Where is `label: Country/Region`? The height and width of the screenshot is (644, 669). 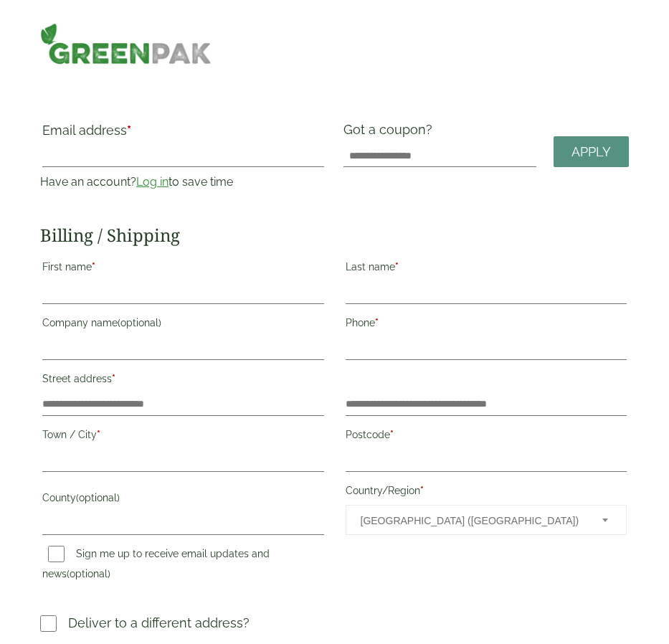
label: Country/Region is located at coordinates (487, 493).